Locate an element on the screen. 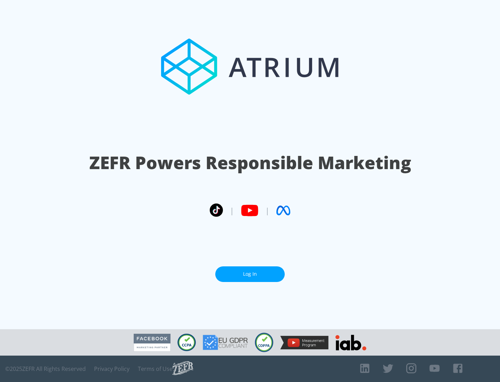 The image size is (500, 382). a: Log In is located at coordinates (250, 274).